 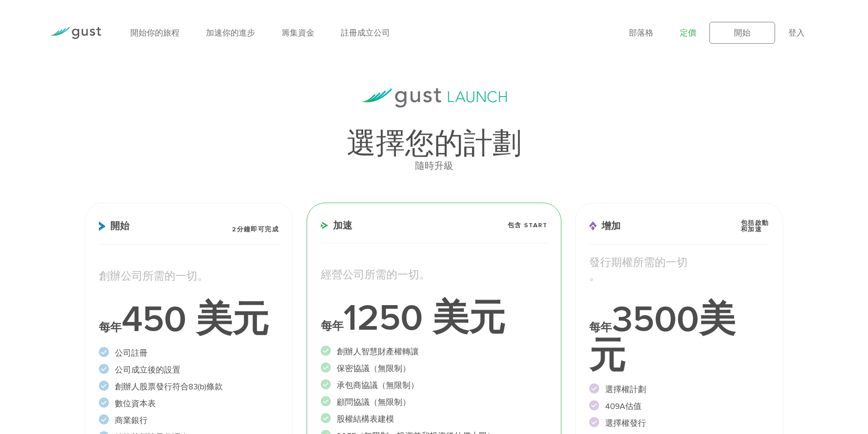 What do you see at coordinates (752, 229) in the screenshot?
I see `font: 和加速` at bounding box center [752, 229].